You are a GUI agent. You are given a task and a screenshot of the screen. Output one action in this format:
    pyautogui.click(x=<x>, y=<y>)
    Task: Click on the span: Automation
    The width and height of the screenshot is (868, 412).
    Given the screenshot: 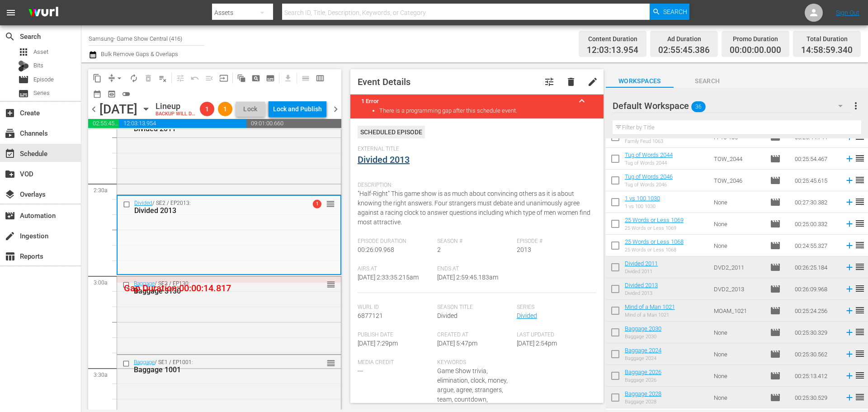 What is the action you would take?
    pyautogui.click(x=10, y=216)
    